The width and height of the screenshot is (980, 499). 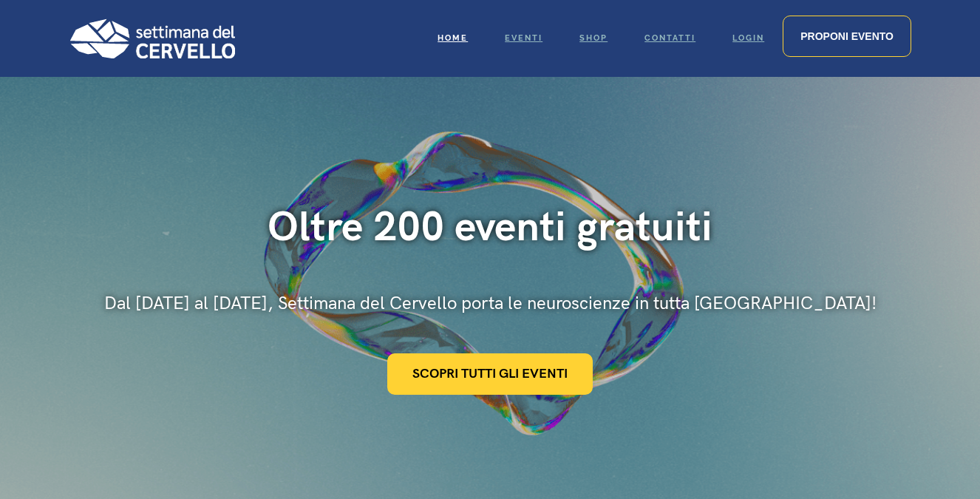 I want to click on div: Oltre 200 eventi gratuiti, so click(x=490, y=228).